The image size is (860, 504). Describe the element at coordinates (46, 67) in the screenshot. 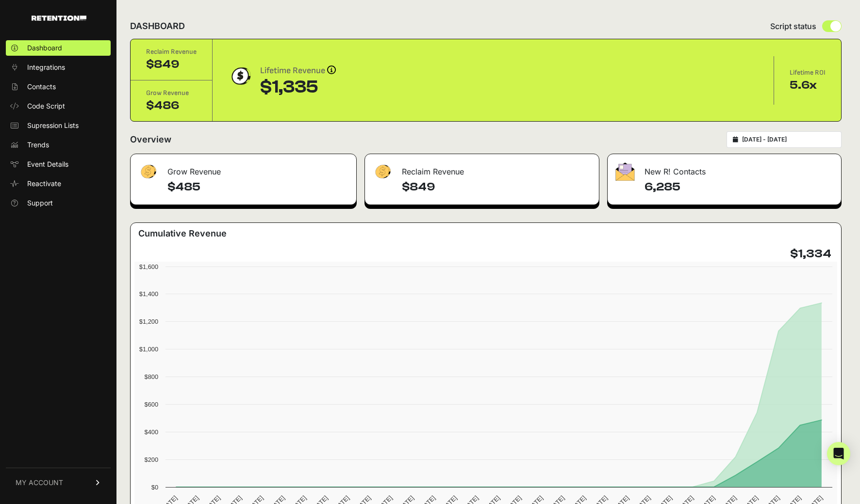

I see `span: Integrations` at that location.